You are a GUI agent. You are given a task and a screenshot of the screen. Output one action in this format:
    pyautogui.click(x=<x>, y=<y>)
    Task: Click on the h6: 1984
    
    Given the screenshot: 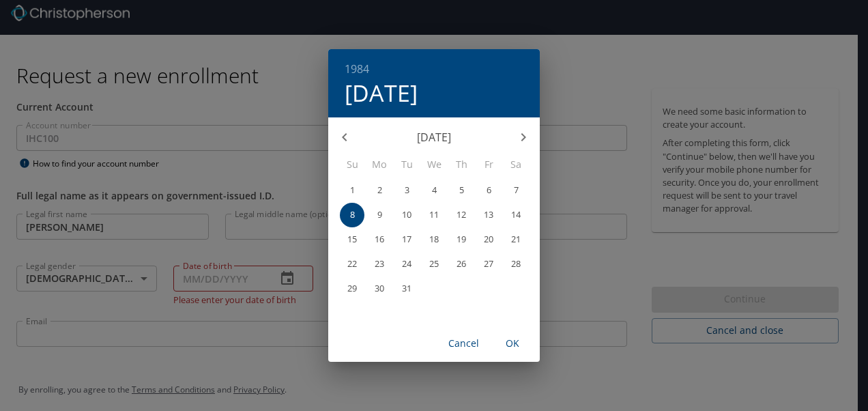 What is the action you would take?
    pyautogui.click(x=357, y=69)
    